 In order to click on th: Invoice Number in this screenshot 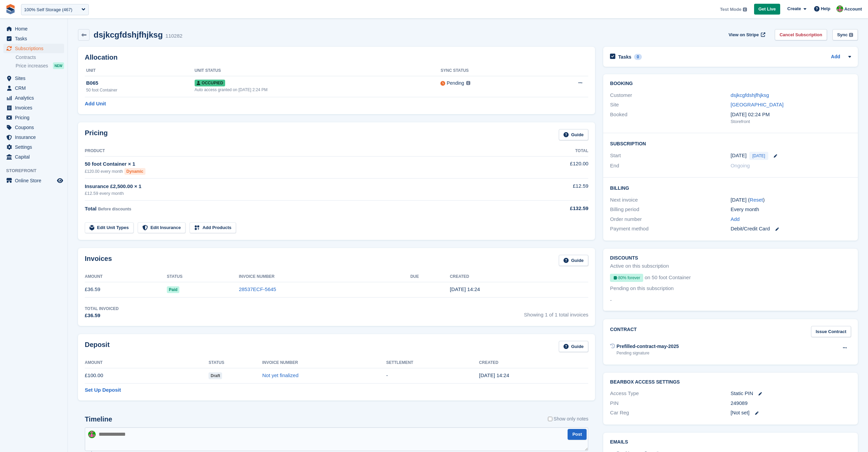, I will do `click(324, 276)`.